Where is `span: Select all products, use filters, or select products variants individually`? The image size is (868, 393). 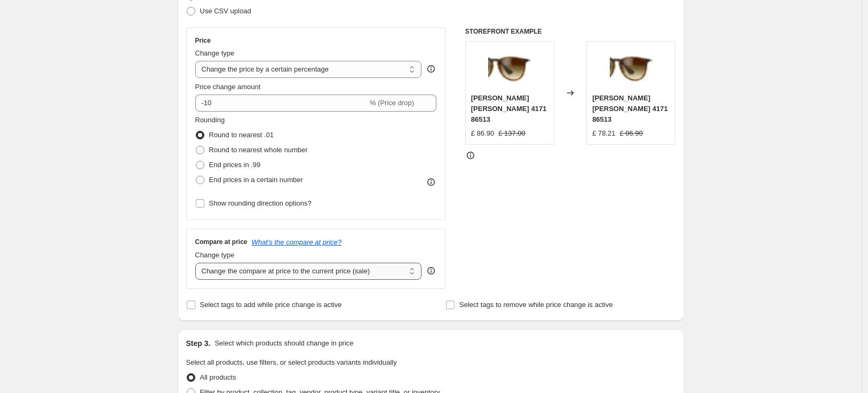
span: Select all products, use filters, or select products variants individually is located at coordinates (291, 362).